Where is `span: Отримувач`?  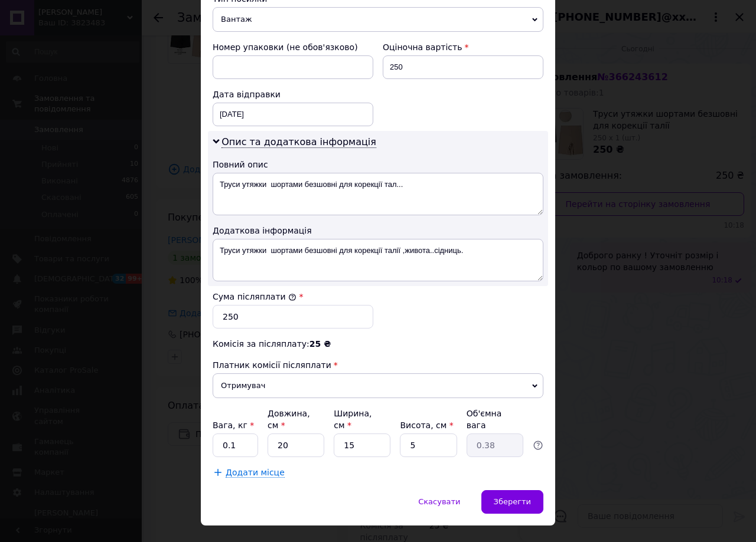
span: Отримувач is located at coordinates (378, 386).